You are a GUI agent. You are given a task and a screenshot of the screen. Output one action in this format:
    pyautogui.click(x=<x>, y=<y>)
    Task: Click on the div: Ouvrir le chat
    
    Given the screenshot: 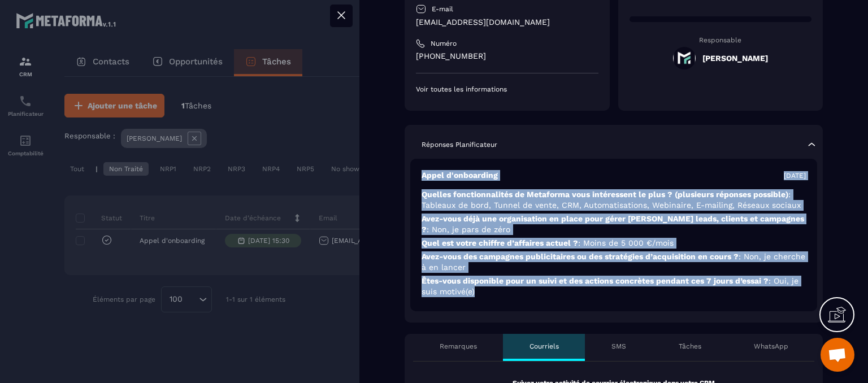 What is the action you would take?
    pyautogui.click(x=838, y=355)
    